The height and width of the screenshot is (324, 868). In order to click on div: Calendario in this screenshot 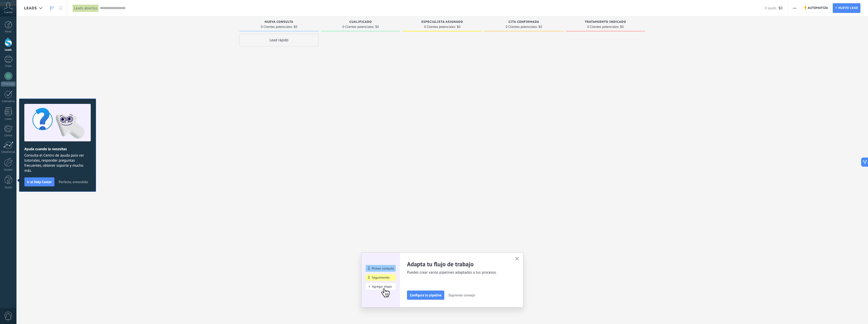, I will do `click(8, 101)`.